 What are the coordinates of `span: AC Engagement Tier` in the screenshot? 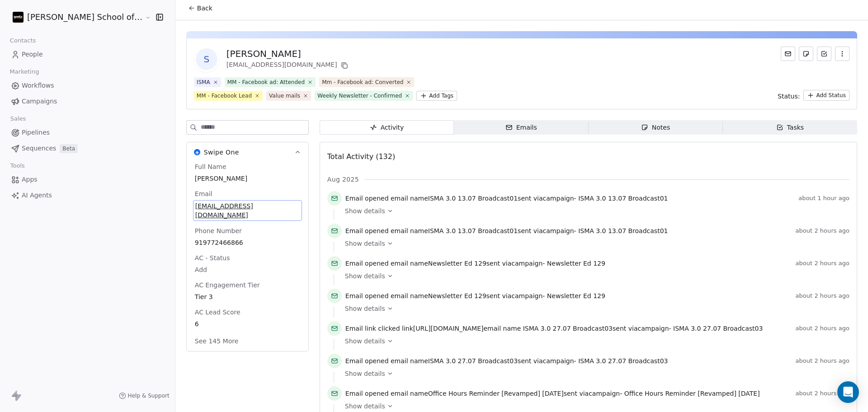 It's located at (228, 285).